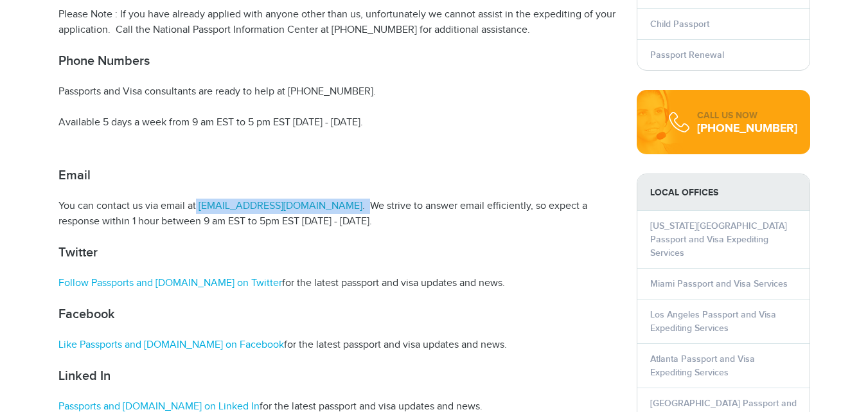 Image resolution: width=868 pixels, height=412 pixels. I want to click on h2: Twitter, so click(338, 252).